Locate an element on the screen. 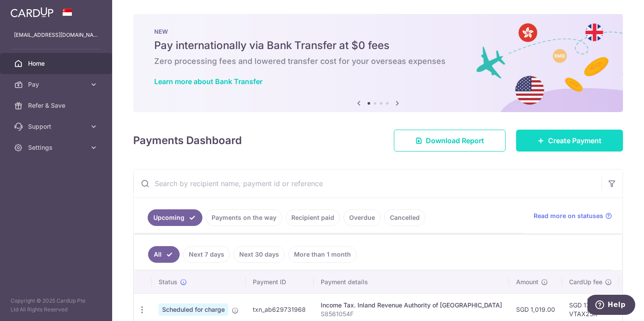 This screenshot has width=644, height=321. img: Bank transfer banner is located at coordinates (378, 63).